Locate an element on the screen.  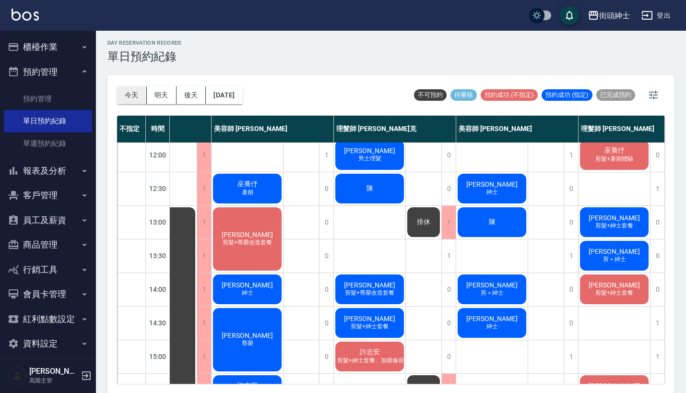
button: 預約管理 is located at coordinates (48, 72).